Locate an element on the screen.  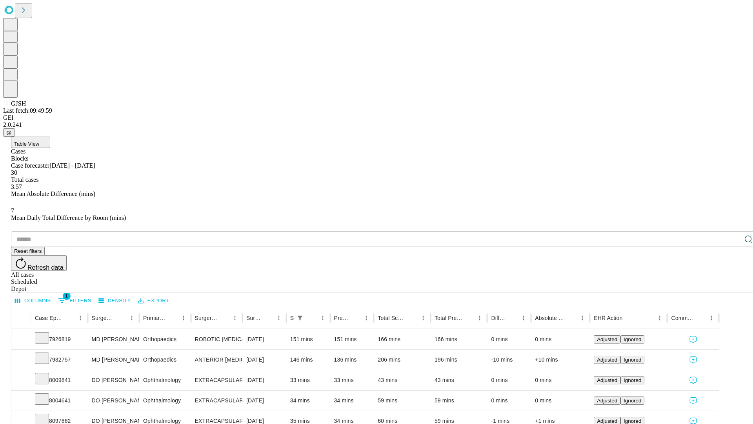
span: Table View is located at coordinates (27, 144).